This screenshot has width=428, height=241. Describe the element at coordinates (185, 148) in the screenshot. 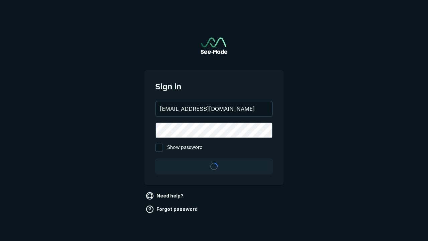

I see `span: Show password` at that location.